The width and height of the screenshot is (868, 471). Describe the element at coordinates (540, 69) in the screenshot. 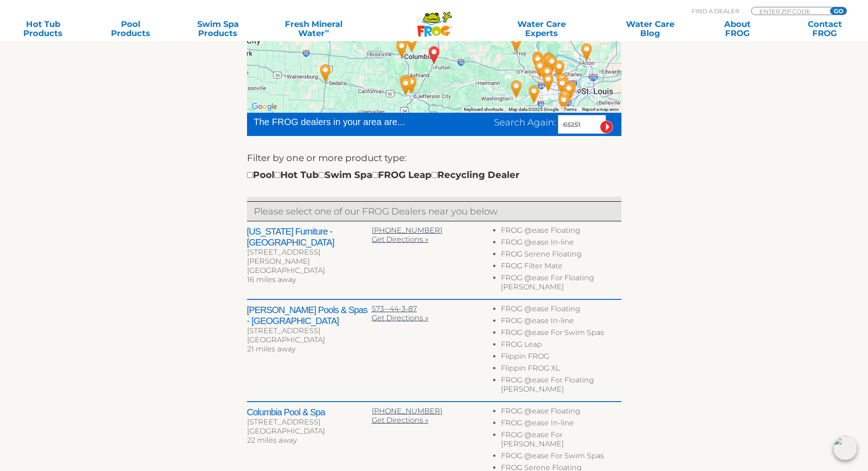

I see `div: Saint Charles Pool & Spa - 69 miles away.` at that location.